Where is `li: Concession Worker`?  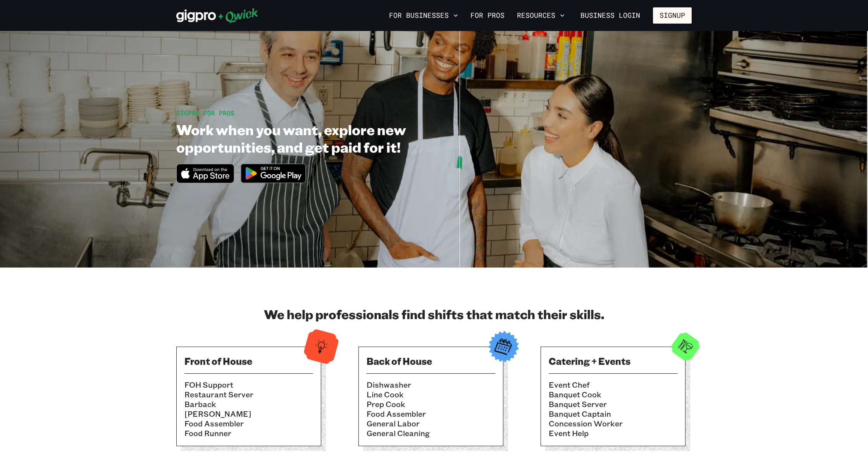 li: Concession Worker is located at coordinates (613, 423).